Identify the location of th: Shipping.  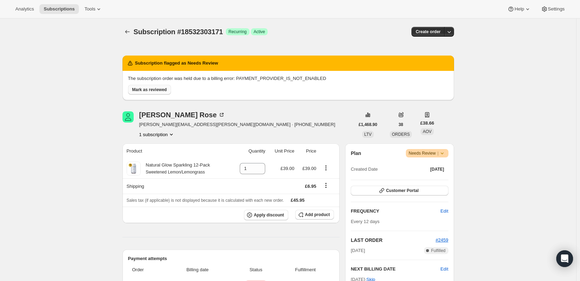
(177, 186).